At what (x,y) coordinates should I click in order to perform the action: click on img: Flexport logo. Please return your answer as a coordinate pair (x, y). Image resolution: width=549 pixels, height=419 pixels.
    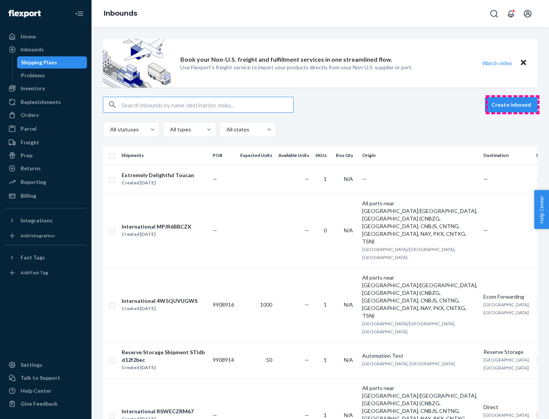
    Looking at the image, I should click on (24, 14).